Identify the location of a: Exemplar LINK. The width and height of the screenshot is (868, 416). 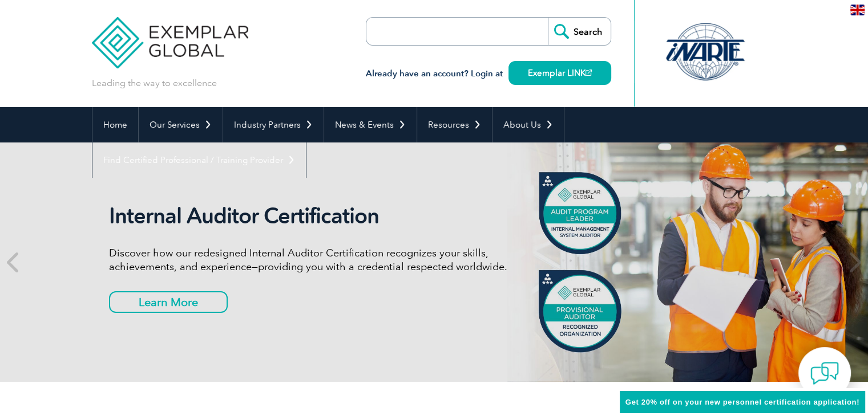
(560, 73).